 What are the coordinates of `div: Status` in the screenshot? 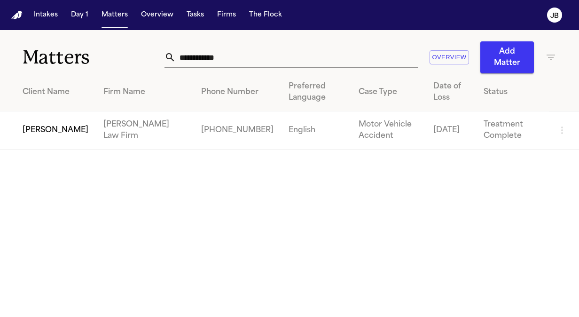 It's located at (512, 92).